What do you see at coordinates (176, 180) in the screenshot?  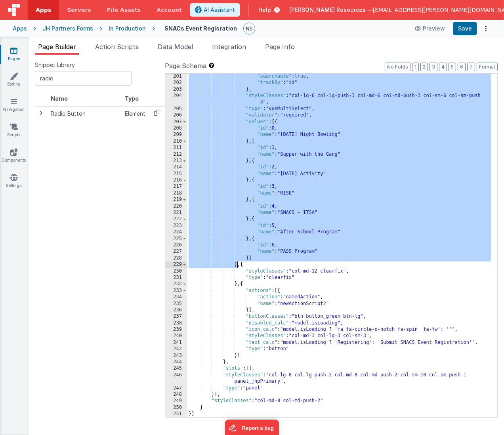 I see `div: 216` at bounding box center [176, 180].